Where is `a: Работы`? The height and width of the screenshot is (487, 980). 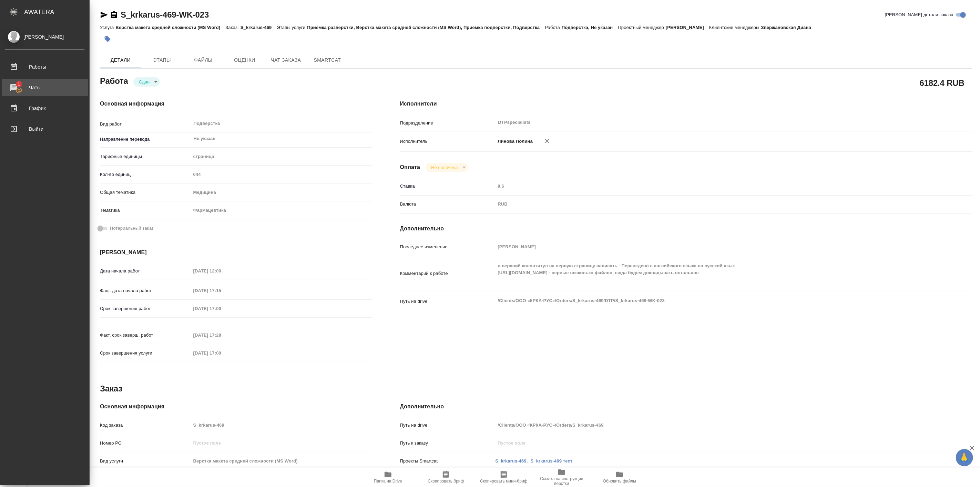 a: Работы is located at coordinates (45, 67).